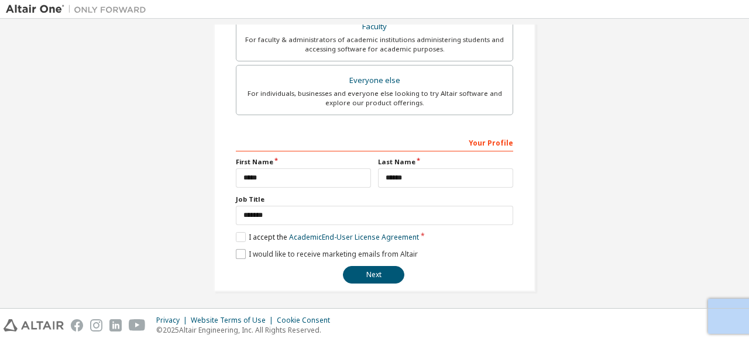  What do you see at coordinates (373, 275) in the screenshot?
I see `button: Next` at bounding box center [373, 275].